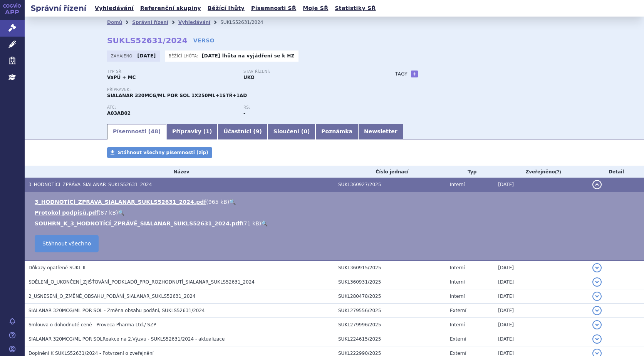 This screenshot has height=356, width=644. What do you see at coordinates (616, 172) in the screenshot?
I see `th: Detail` at bounding box center [616, 172].